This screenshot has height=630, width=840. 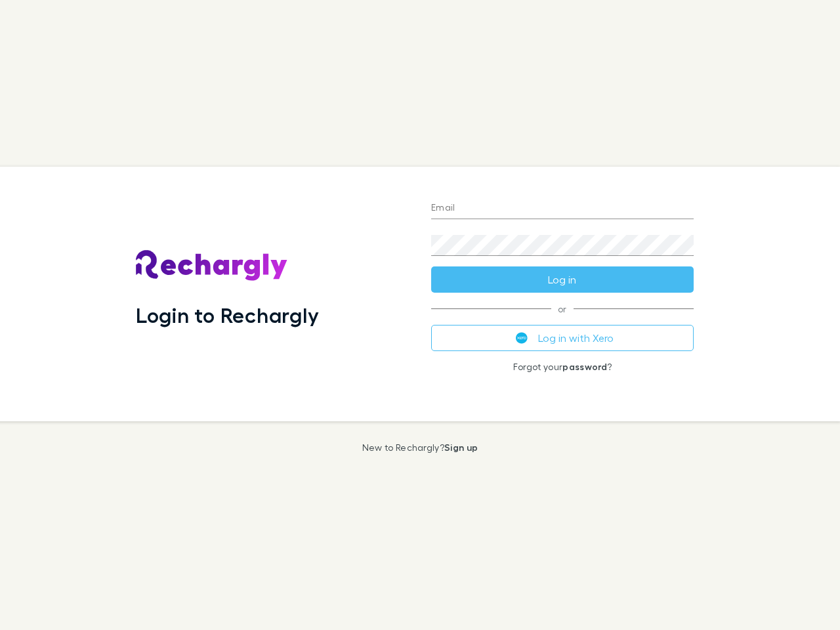 I want to click on span: or, so click(x=563, y=308).